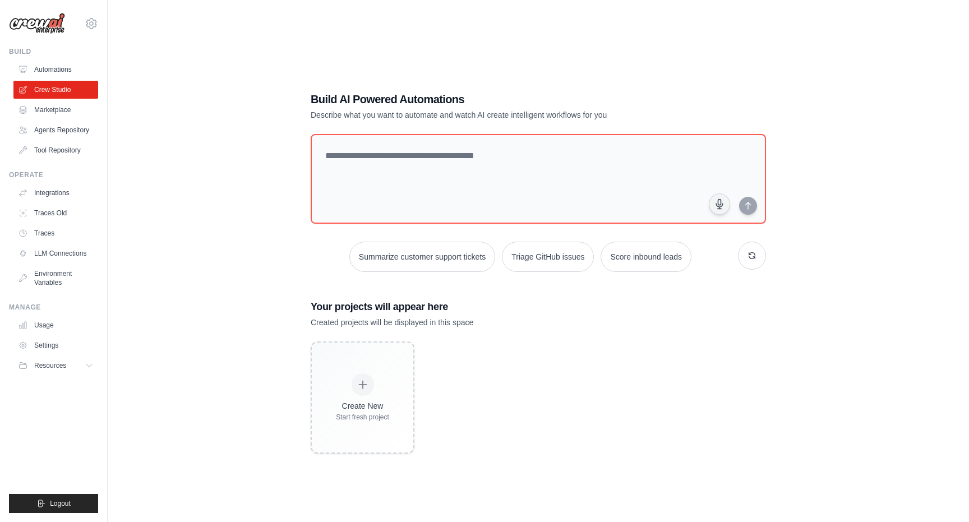 The image size is (969, 522). What do you see at coordinates (499, 99) in the screenshot?
I see `h1: Build AI Powered Automations` at bounding box center [499, 99].